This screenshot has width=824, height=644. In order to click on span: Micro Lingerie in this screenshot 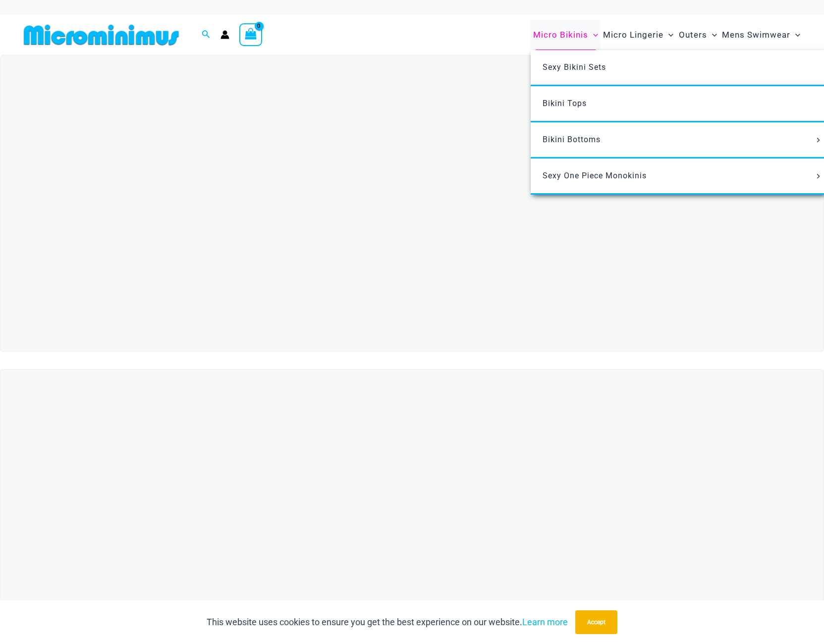, I will do `click(633, 35)`.